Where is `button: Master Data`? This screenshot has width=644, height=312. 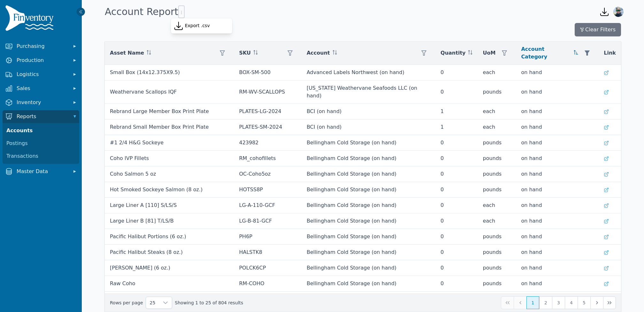
button: Master Data is located at coordinates (41, 172).